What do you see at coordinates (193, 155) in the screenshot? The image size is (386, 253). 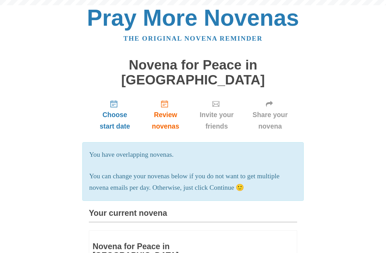 I see `p: You have overlapping novenas.` at bounding box center [193, 155].